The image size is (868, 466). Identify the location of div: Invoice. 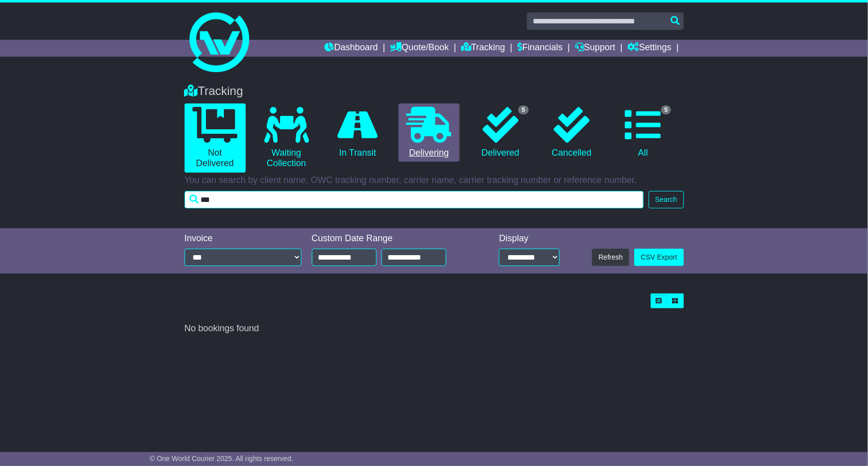
(243, 239).